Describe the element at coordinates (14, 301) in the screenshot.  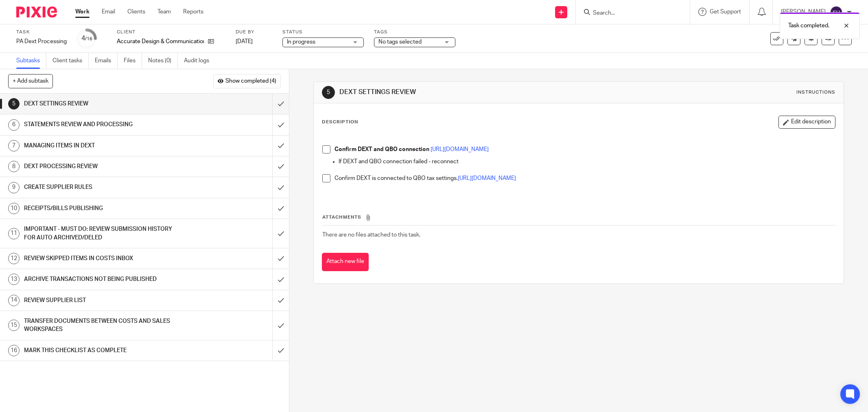
I see `div: 14` at that location.